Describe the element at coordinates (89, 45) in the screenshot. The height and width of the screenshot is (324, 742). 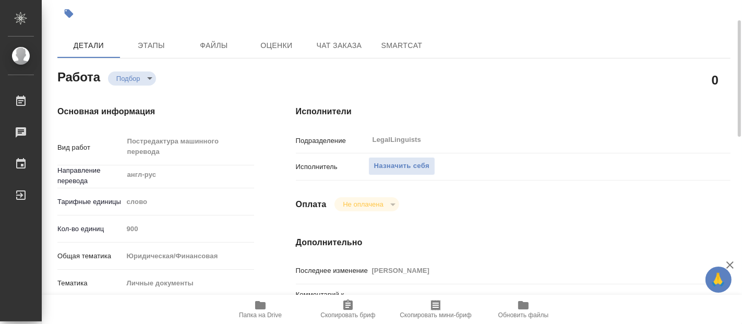
I see `span: Детали` at that location.